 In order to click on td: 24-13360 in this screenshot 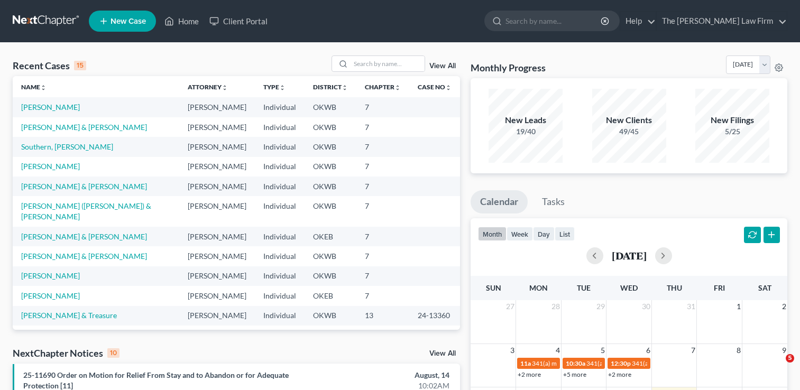, I will do `click(435, 316)`.